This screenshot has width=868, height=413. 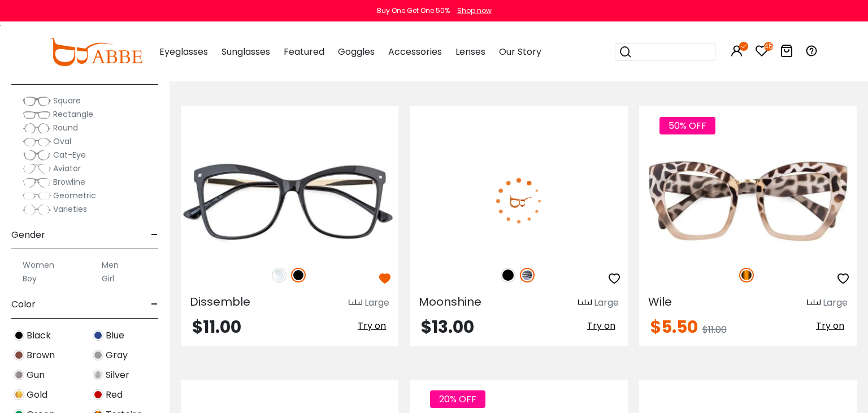 I want to click on img: abbeglasses.com, so click(x=96, y=52).